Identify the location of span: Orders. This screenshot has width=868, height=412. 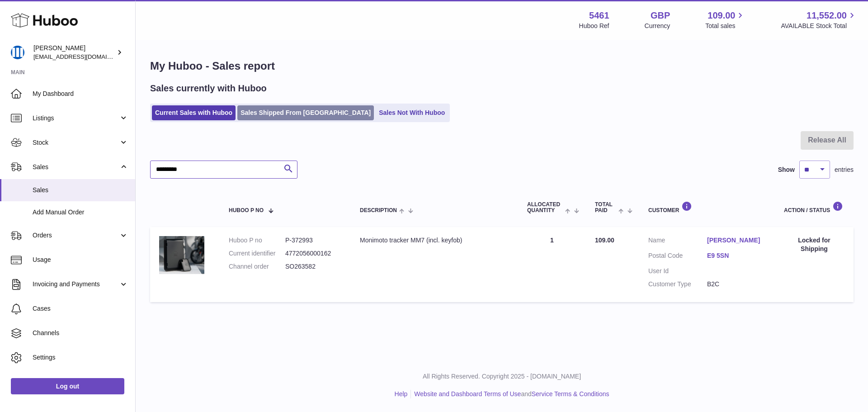
(76, 235).